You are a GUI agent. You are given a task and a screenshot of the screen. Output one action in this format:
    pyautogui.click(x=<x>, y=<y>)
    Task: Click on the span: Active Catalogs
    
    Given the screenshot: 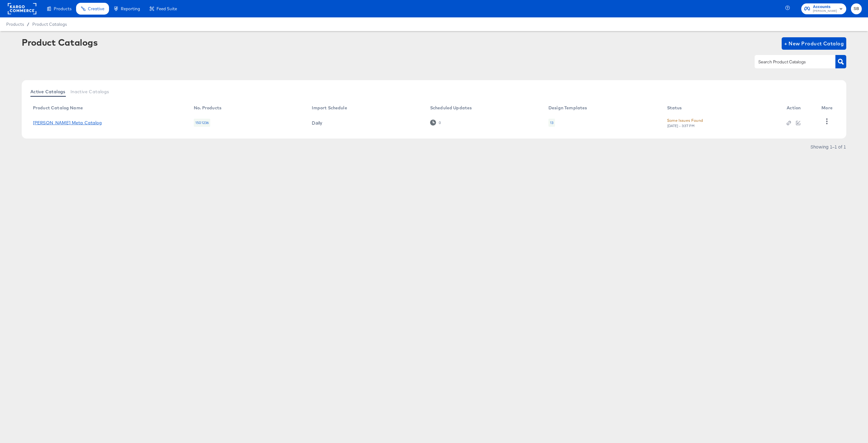 What is the action you would take?
    pyautogui.click(x=48, y=92)
    